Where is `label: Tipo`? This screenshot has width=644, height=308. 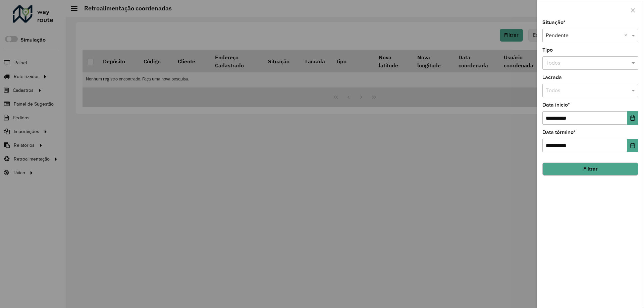
label: Tipo is located at coordinates (547, 50).